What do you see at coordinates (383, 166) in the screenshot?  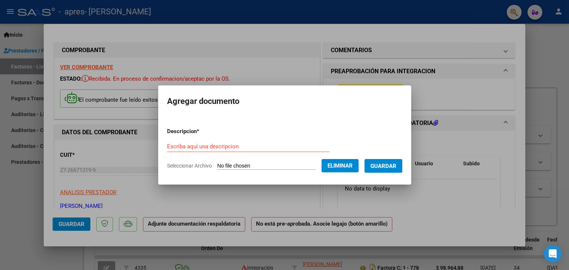 I see `button: Guardar` at bounding box center [383, 166].